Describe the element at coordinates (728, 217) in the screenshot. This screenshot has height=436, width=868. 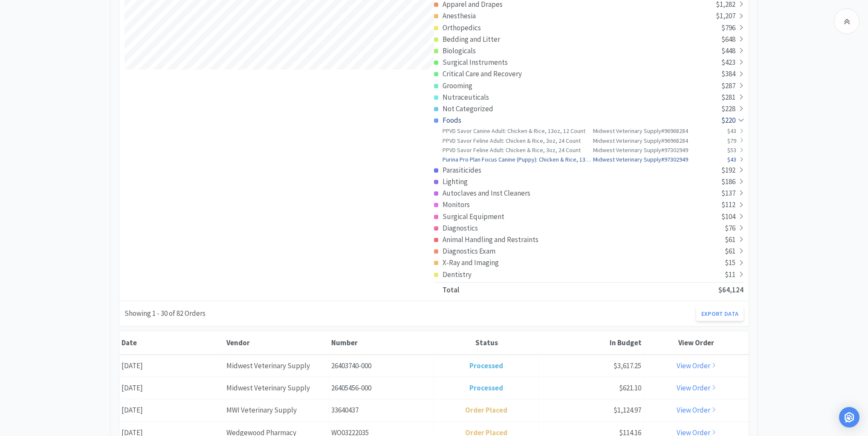
I see `span: $104` at that location.